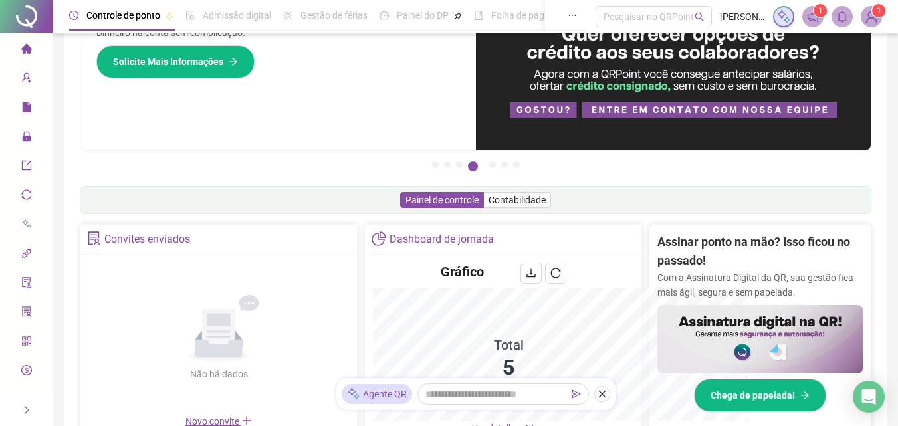 This screenshot has width=898, height=426. I want to click on img: 63672, so click(872, 17).